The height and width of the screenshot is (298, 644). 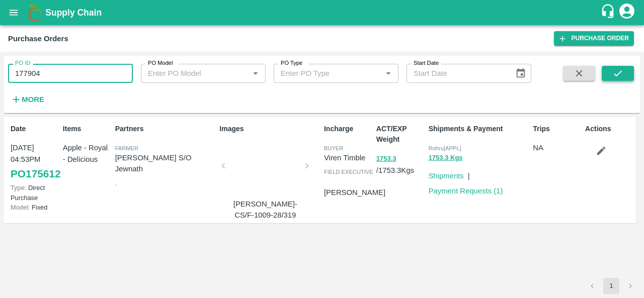 I want to click on label: PO ID, so click(x=23, y=63).